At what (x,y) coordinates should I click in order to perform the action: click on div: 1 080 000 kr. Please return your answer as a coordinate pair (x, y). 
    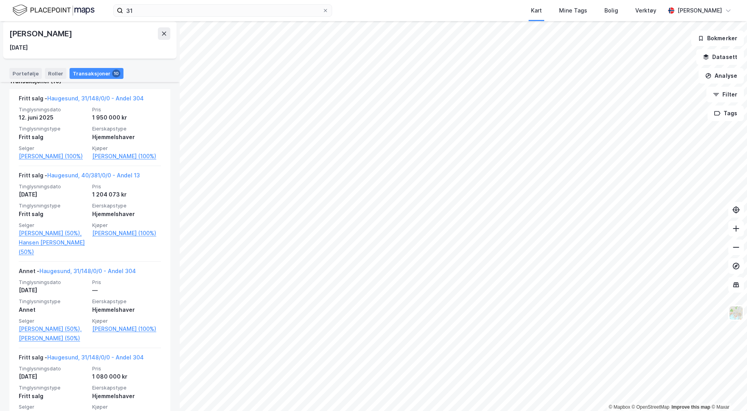
    Looking at the image, I should click on (126, 376).